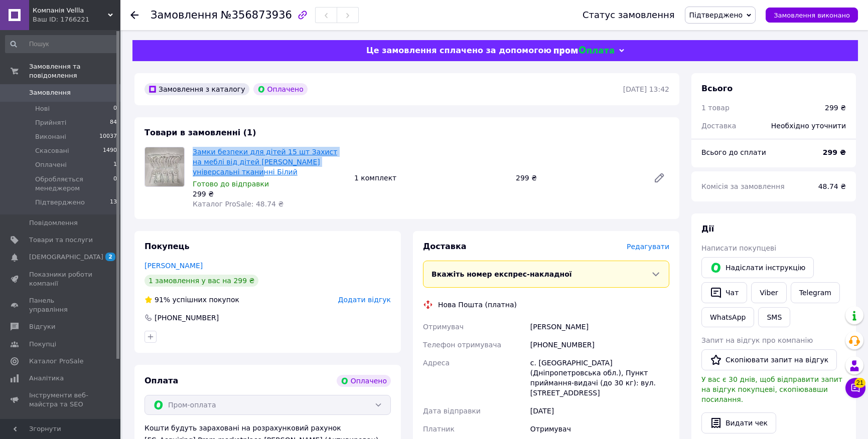  I want to click on button: Скопіювати запит на відгук, so click(769, 360).